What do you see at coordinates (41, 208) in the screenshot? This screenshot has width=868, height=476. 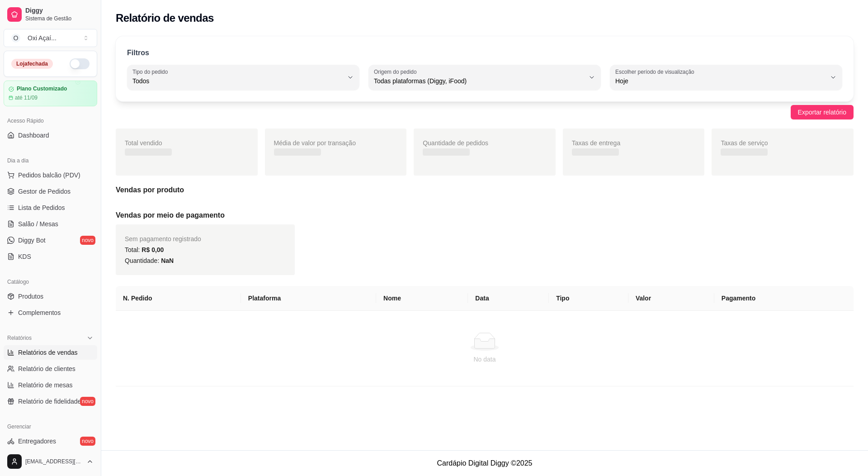 I see `span: Lista de Pedidos` at bounding box center [41, 208].